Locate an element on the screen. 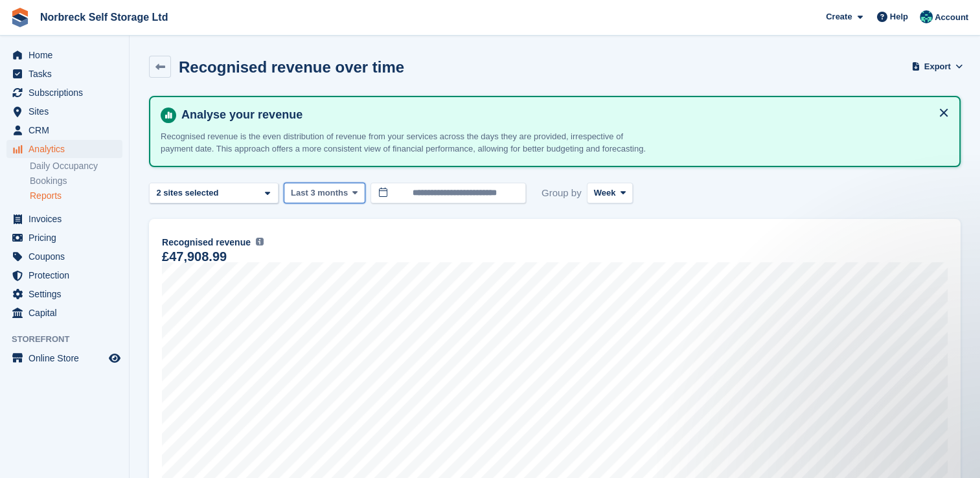 This screenshot has height=478, width=980. img: Sally King is located at coordinates (926, 17).